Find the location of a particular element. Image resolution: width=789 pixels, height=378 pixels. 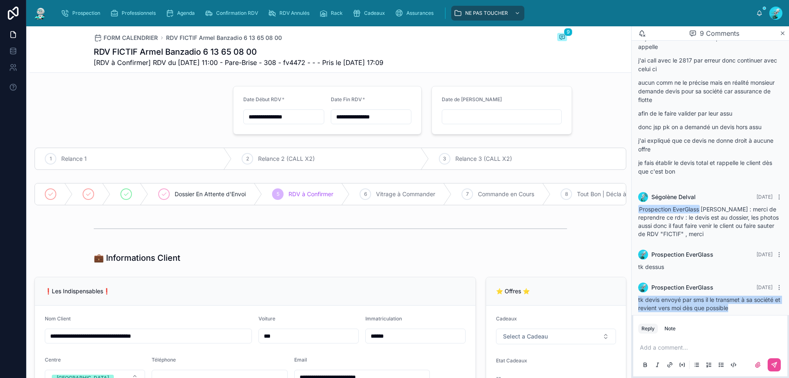

span: NE PAS TOUCHER is located at coordinates (487, 13).